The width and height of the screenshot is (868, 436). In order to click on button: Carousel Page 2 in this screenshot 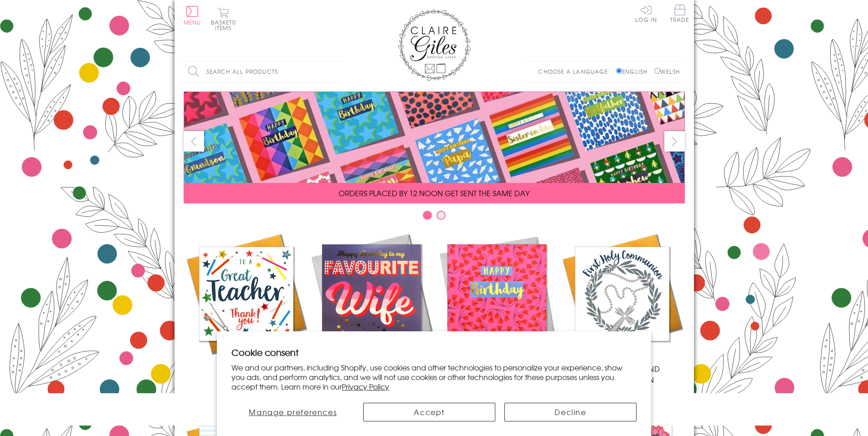, I will do `click(441, 215)`.